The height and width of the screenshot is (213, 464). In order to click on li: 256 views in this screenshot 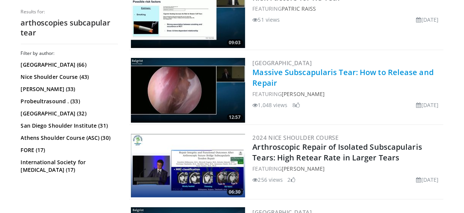, I will do `click(268, 179)`.